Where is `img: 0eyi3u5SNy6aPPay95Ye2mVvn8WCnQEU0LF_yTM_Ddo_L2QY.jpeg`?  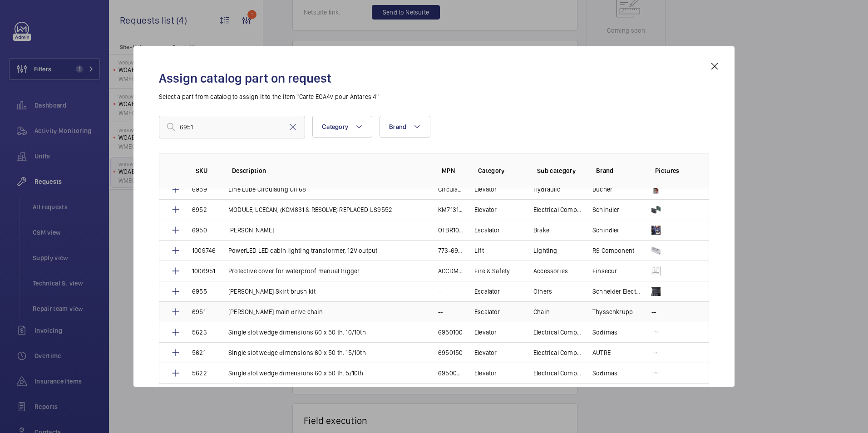 img: 0eyi3u5SNy6aPPay95Ye2mVvn8WCnQEU0LF_yTM_Ddo_L2QY.jpeg is located at coordinates (656, 189).